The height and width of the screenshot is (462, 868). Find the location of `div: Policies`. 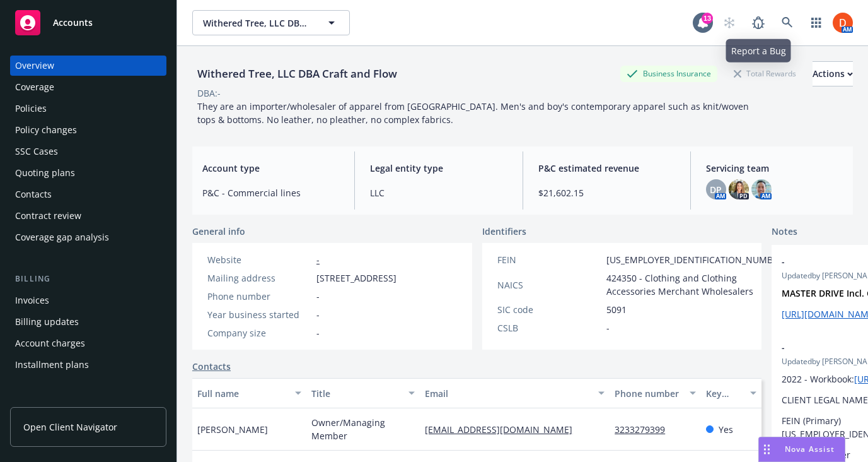

div: Policies is located at coordinates (31, 108).